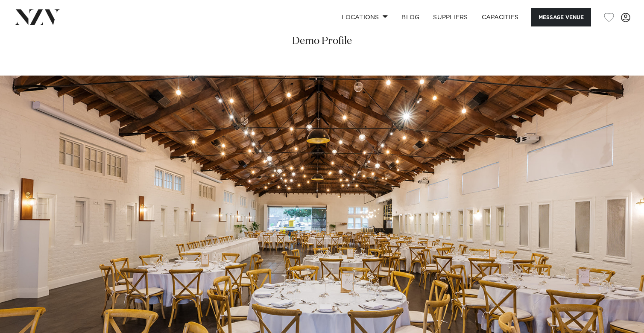 The height and width of the screenshot is (333, 644). I want to click on a: Capacities, so click(500, 17).